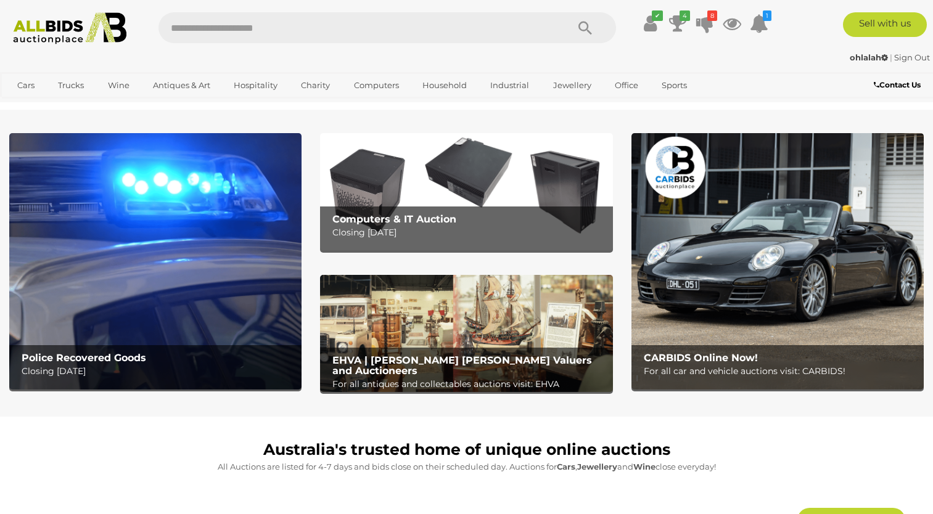  What do you see at coordinates (71, 85) in the screenshot?
I see `a: Trucks` at bounding box center [71, 85].